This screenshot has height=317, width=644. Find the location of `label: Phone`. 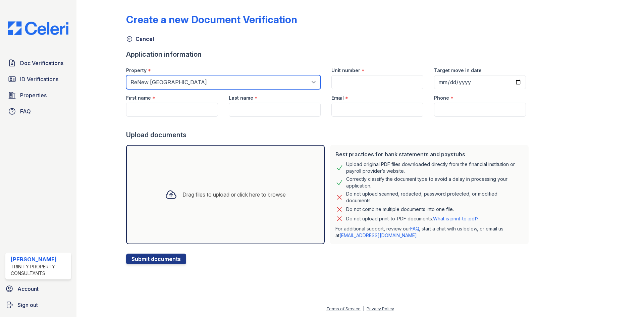

label: Phone is located at coordinates (442, 98).